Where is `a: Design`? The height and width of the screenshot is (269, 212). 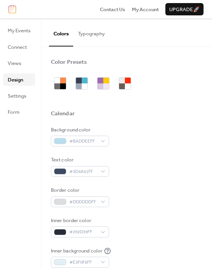 a: Design is located at coordinates (19, 80).